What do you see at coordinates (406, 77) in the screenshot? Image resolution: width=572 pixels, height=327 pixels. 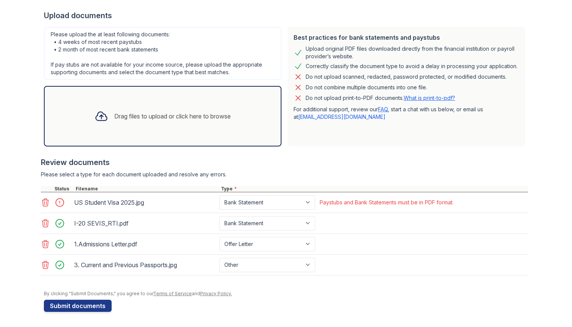 I see `div: Do not upload scanned, redacted, password protected, or modified documents.` at bounding box center [406, 77].